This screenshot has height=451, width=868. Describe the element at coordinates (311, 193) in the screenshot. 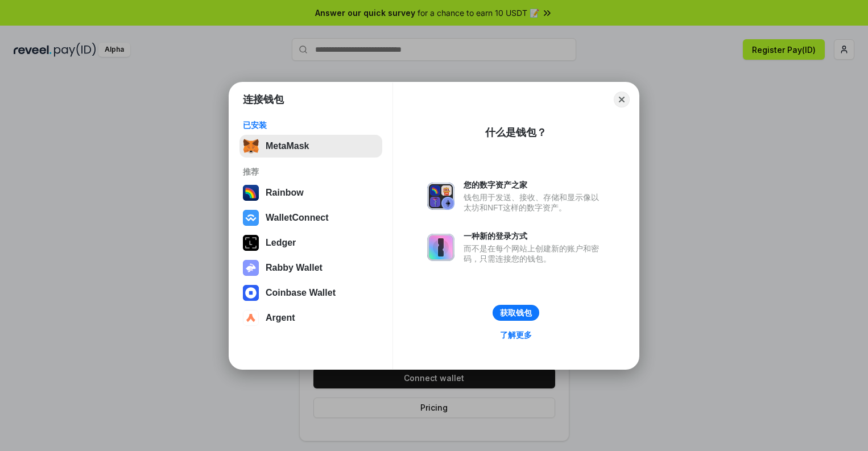

I see `button: Rainbow` at that location.